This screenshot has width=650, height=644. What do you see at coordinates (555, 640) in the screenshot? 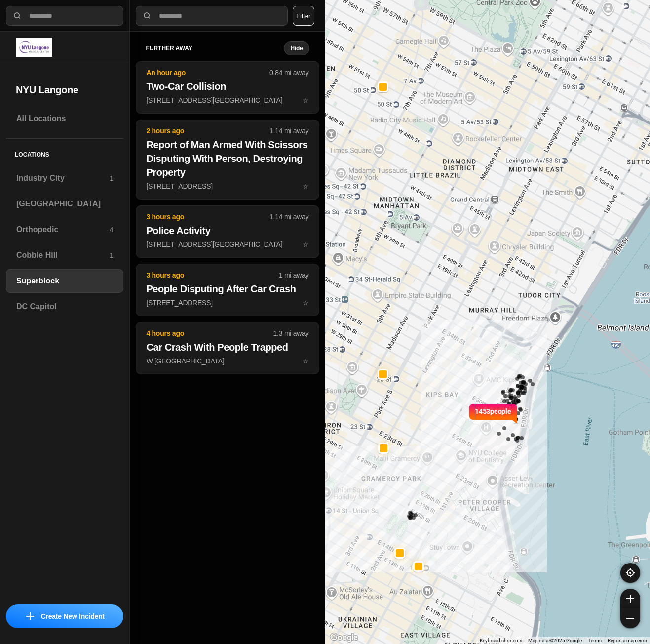
I see `span: Map data ©2025 Google` at bounding box center [555, 640].